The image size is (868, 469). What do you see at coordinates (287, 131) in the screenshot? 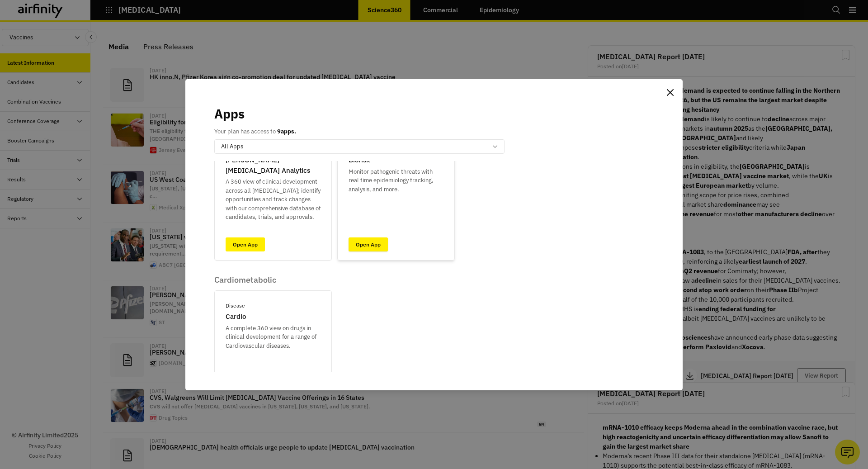
I see `b: 9 apps.` at bounding box center [287, 131].